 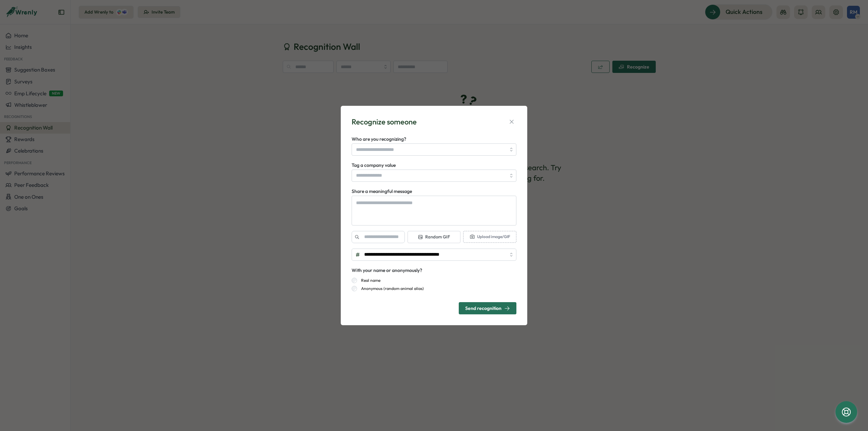 I want to click on div: Recognize someone, so click(x=385, y=122).